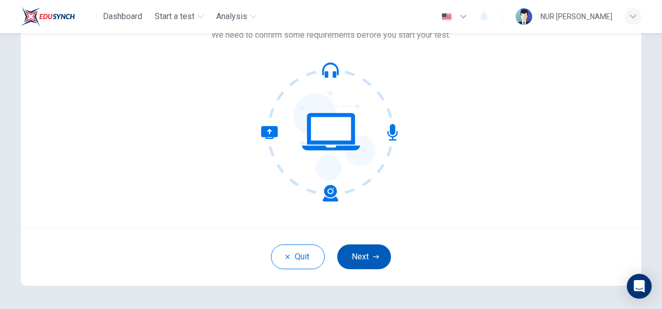  Describe the element at coordinates (123, 17) in the screenshot. I see `button: Dashboard` at that location.